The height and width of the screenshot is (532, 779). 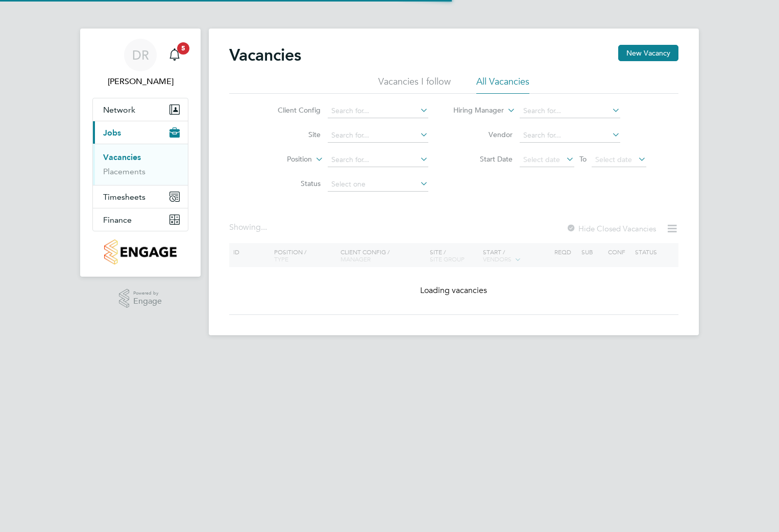 What do you see at coordinates (264, 55) in the screenshot?
I see `h2: Vacancies` at bounding box center [264, 55].